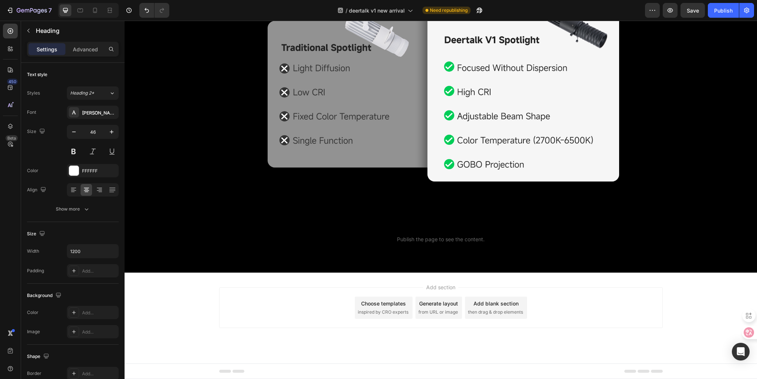  I want to click on p: Advanced, so click(85, 49).